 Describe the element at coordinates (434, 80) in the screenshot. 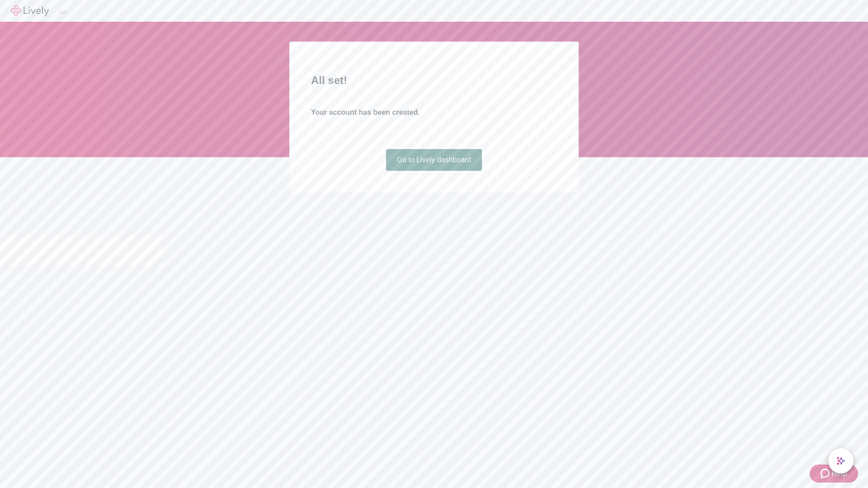

I see `h2: All set!` at that location.